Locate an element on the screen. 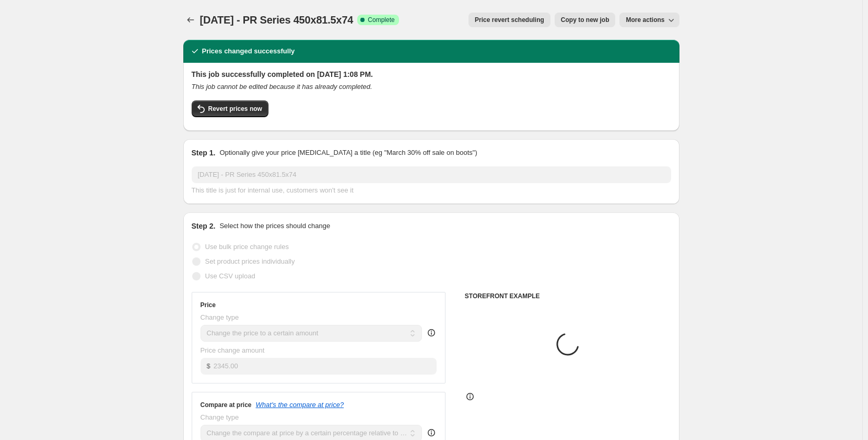 The image size is (868, 440). button: Revert prices now is located at coordinates (229, 109).